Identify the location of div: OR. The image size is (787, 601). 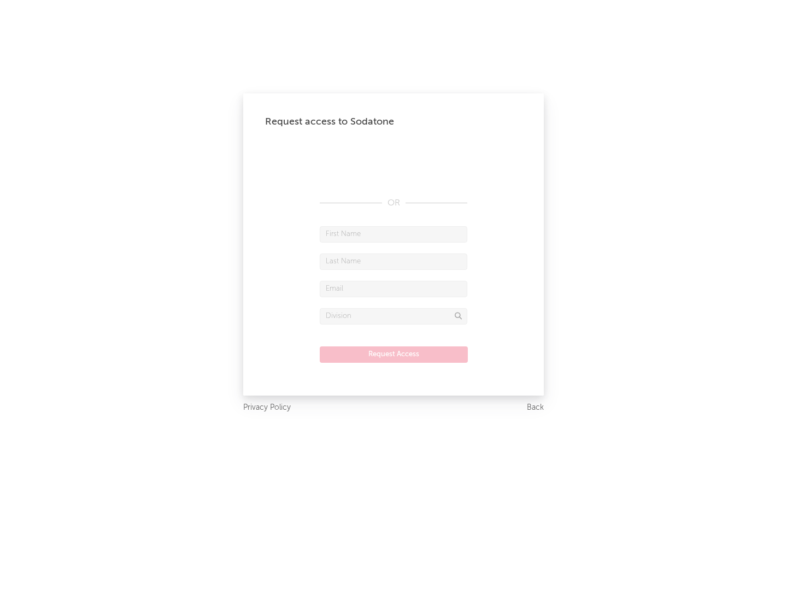
(393, 203).